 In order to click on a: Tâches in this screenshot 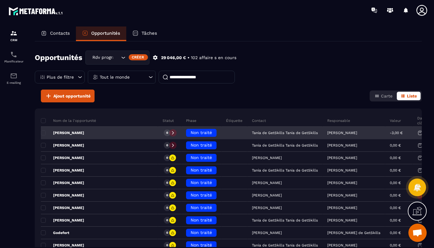, I will do `click(144, 34)`.